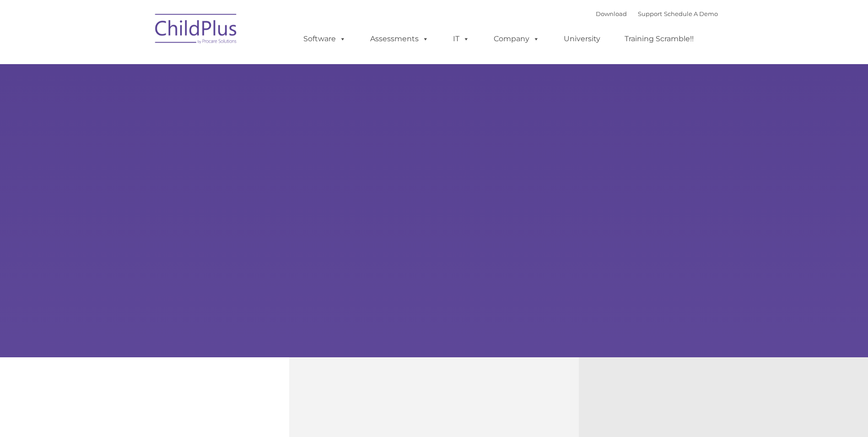 Image resolution: width=868 pixels, height=437 pixels. Describe the element at coordinates (325, 39) in the screenshot. I see `a: Software` at that location.